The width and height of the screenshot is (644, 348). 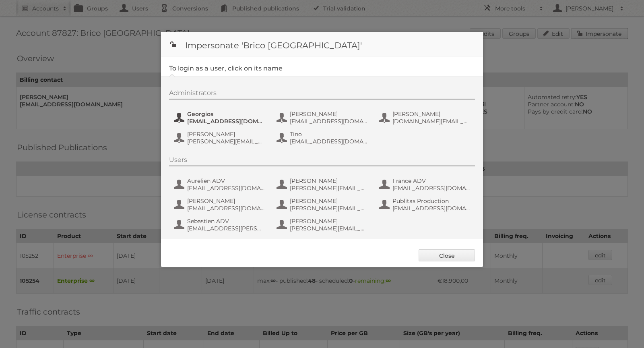 What do you see at coordinates (432, 181) in the screenshot?
I see `span: France ADV` at bounding box center [432, 181].